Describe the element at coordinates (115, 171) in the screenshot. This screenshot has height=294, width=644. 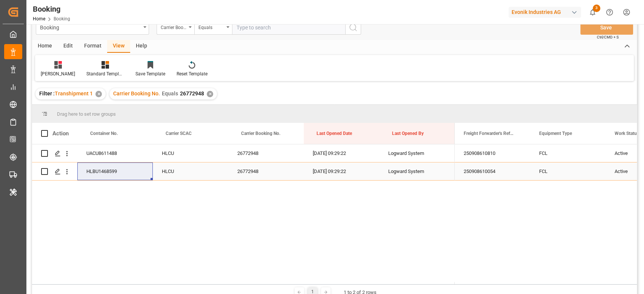
I see `div: HLBU1468599` at that location.